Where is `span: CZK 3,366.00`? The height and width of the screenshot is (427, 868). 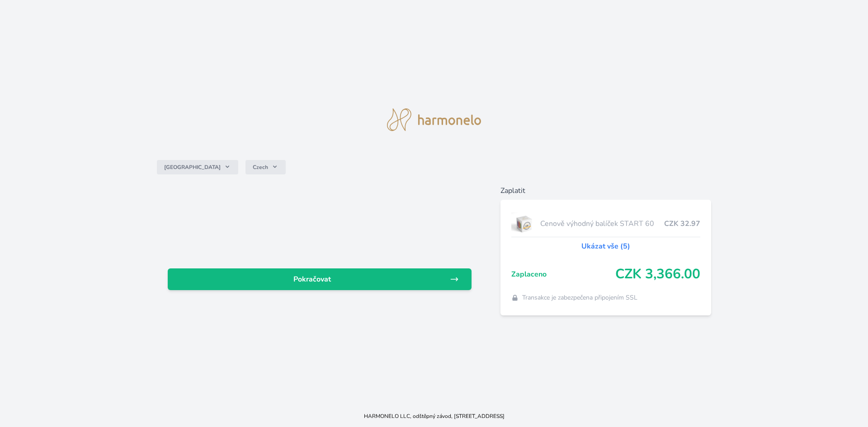
span: CZK 3,366.00 is located at coordinates (658, 275).